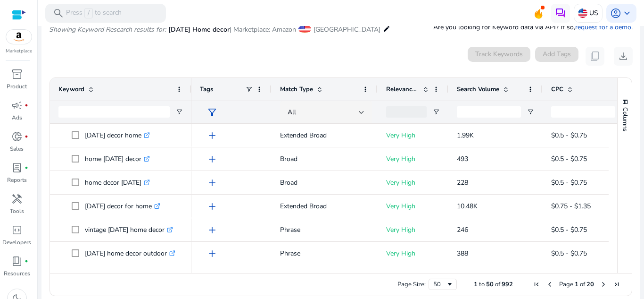 This screenshot has height=299, width=644. What do you see at coordinates (462, 229) in the screenshot?
I see `span: 246` at bounding box center [462, 229].